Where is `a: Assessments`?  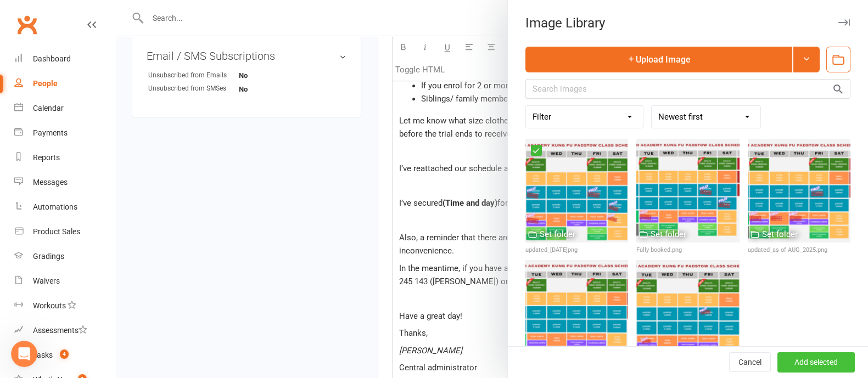
a: Assessments is located at coordinates (65, 330).